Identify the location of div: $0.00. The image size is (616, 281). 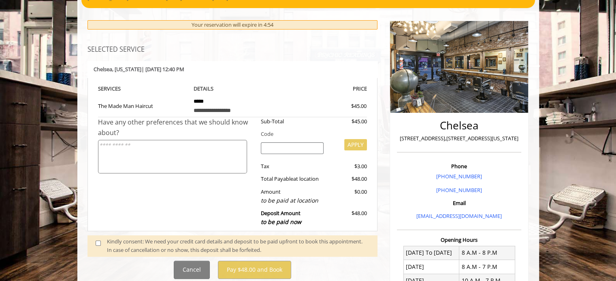
(348, 196).